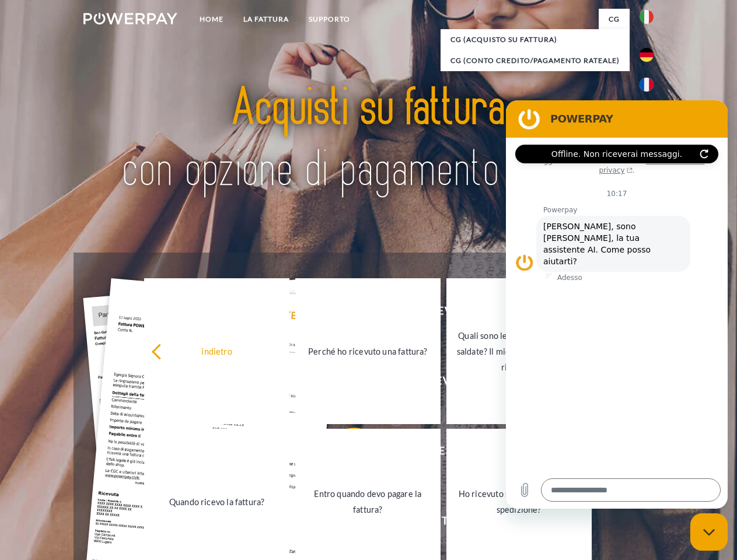 This screenshot has width=737, height=560. I want to click on svg: (si apre in una nuova scheda), so click(122, 70).